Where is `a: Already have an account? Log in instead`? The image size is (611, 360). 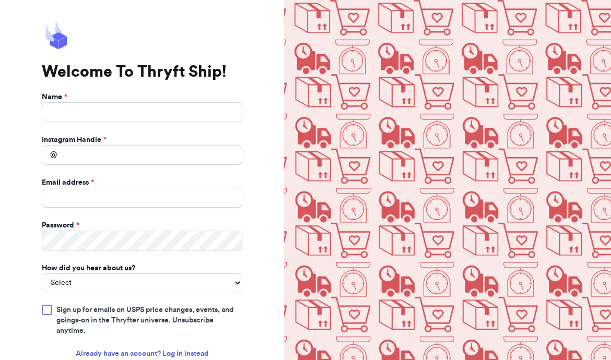
a: Already have an account? Log in instead is located at coordinates (142, 354).